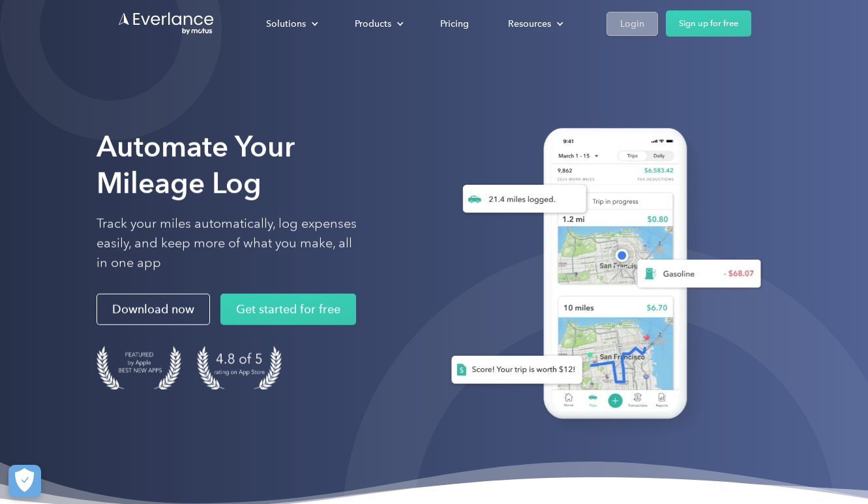  What do you see at coordinates (239, 367) in the screenshot?
I see `img: 4.9 out of 5 stars on the app store` at bounding box center [239, 367].